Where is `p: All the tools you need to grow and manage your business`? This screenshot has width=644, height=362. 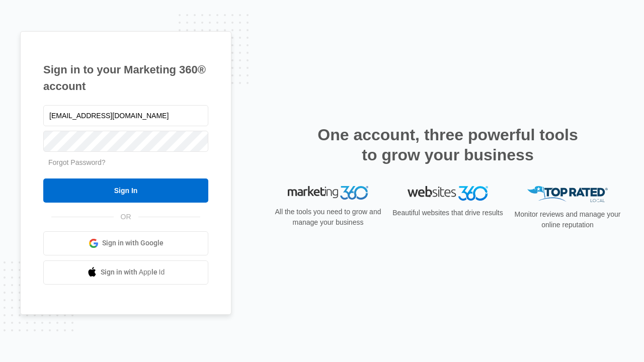
p: All the tools you need to grow and manage your business is located at coordinates (328, 217).